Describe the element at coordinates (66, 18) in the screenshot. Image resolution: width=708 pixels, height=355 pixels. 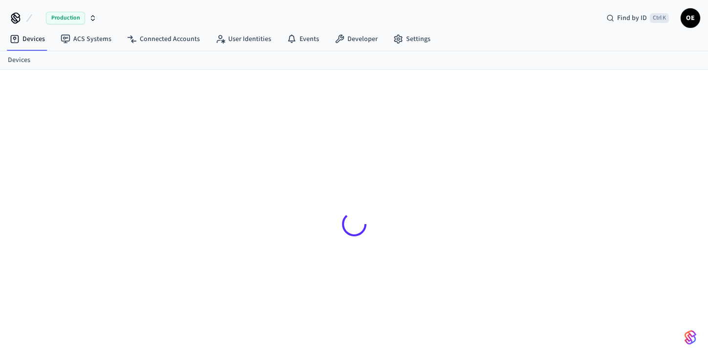
I see `span: Production` at that location.